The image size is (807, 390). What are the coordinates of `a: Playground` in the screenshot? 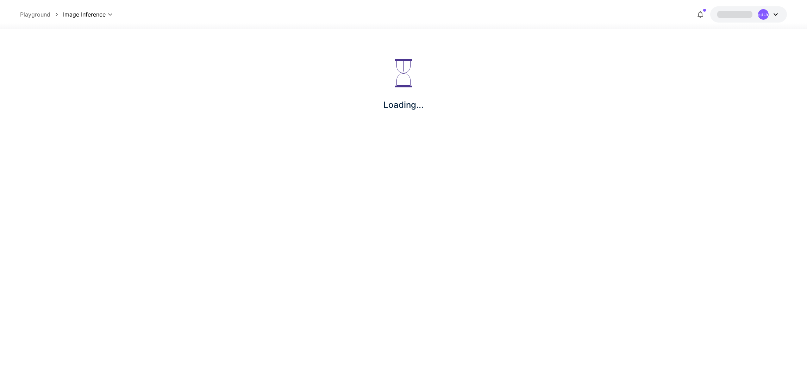 It's located at (35, 14).